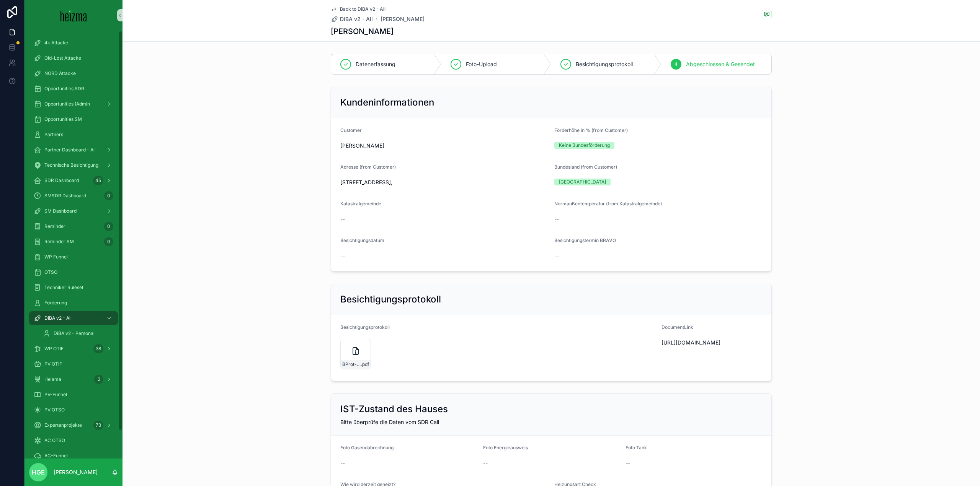  What do you see at coordinates (73, 120) in the screenshot?
I see `a: Opportunities SM` at bounding box center [73, 120].